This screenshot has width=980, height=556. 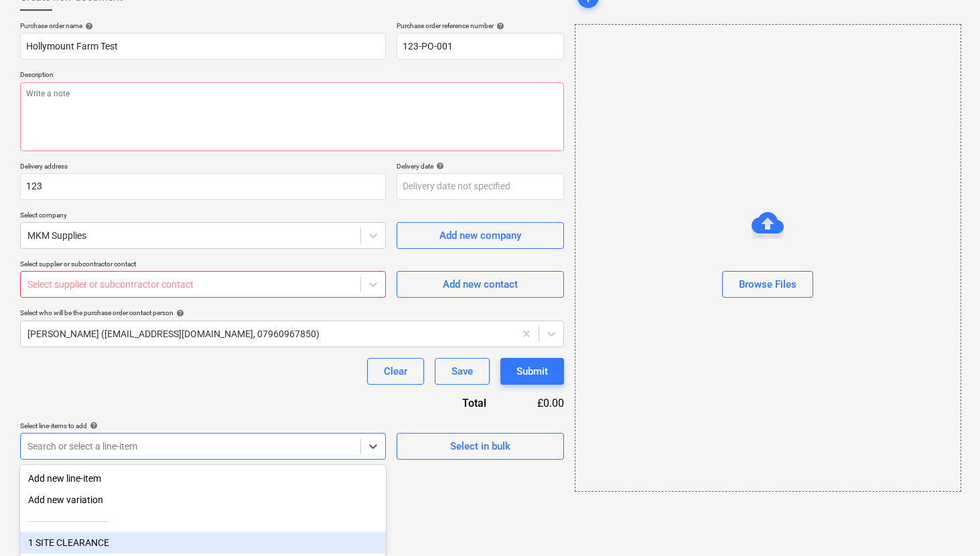 I want to click on p: Select company, so click(x=203, y=216).